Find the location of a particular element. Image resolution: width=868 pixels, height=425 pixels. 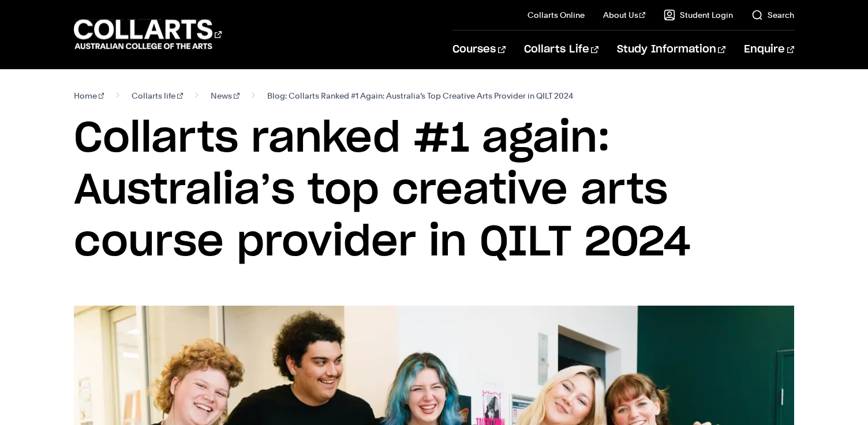

a: Collarts Online is located at coordinates (556, 15).